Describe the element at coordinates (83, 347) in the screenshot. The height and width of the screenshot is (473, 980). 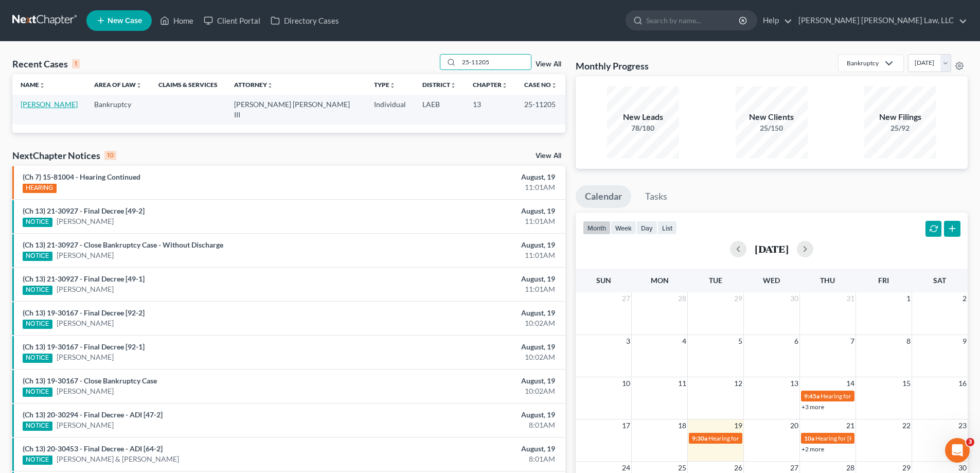
I see `a: (Ch 13) 19-30167 - Final Decree [92-1]` at that location.